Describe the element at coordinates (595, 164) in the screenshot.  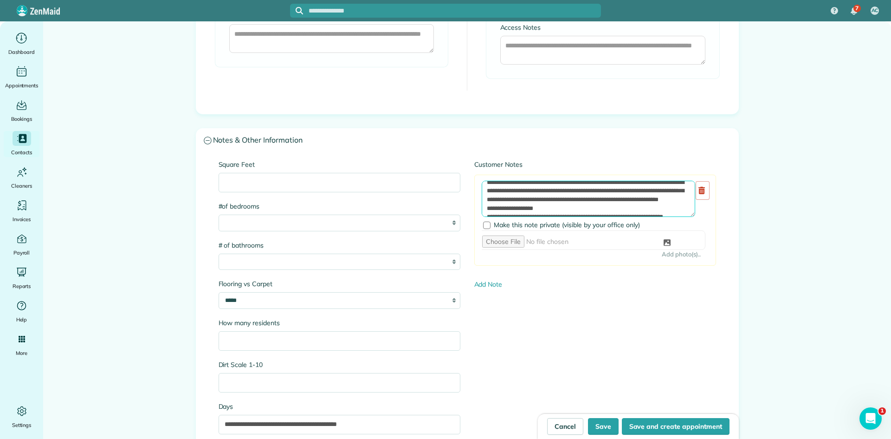
I see `label: Customer Notes` at that location.